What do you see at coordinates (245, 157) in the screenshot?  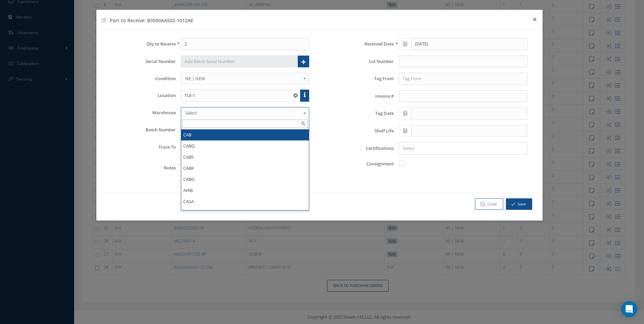 I see `li: CABS` at bounding box center [245, 157].